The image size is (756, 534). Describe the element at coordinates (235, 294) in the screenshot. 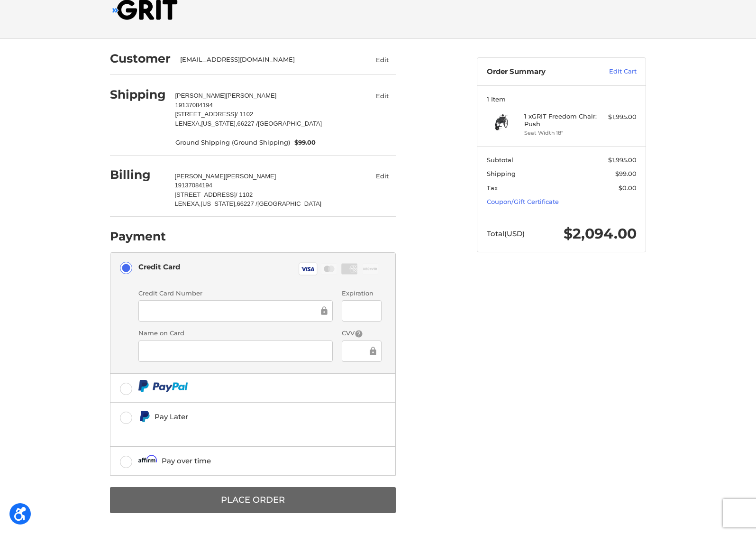

I see `label: Credit Card Number` at that location.